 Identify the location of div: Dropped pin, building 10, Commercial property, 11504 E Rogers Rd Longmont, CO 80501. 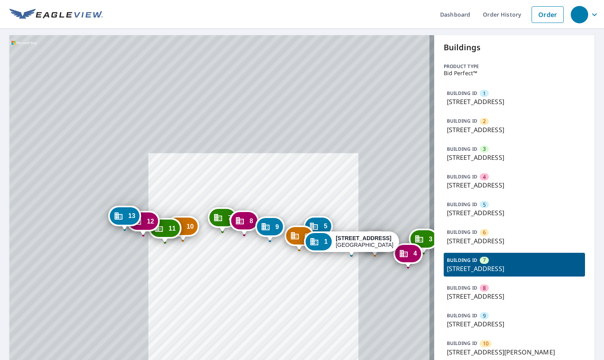
(183, 228).